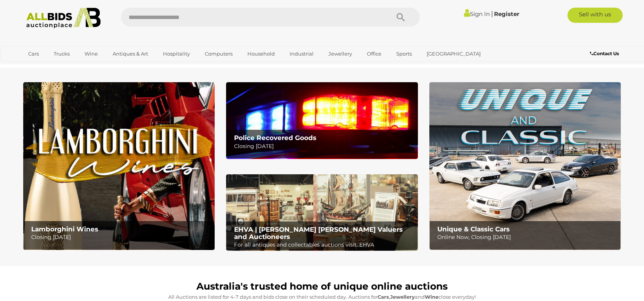 The width and height of the screenshot is (644, 301). Describe the element at coordinates (604, 53) in the screenshot. I see `b: Contact Us` at that location.